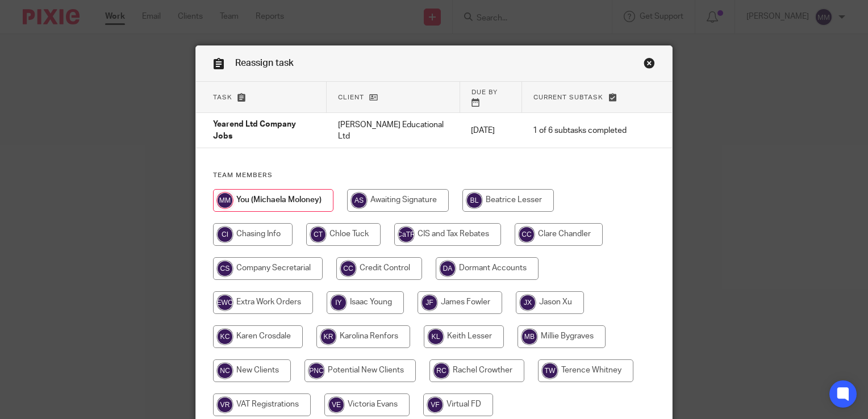 This screenshot has width=868, height=419. Describe the element at coordinates (223, 97) in the screenshot. I see `span: Task` at that location.